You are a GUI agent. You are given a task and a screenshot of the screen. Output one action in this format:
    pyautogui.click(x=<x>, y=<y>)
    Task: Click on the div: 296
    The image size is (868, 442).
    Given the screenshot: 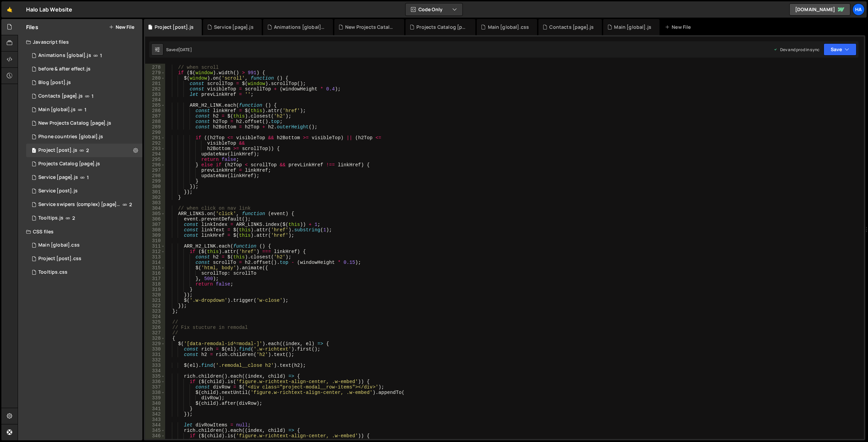 What is the action you would take?
    pyautogui.click(x=155, y=165)
    